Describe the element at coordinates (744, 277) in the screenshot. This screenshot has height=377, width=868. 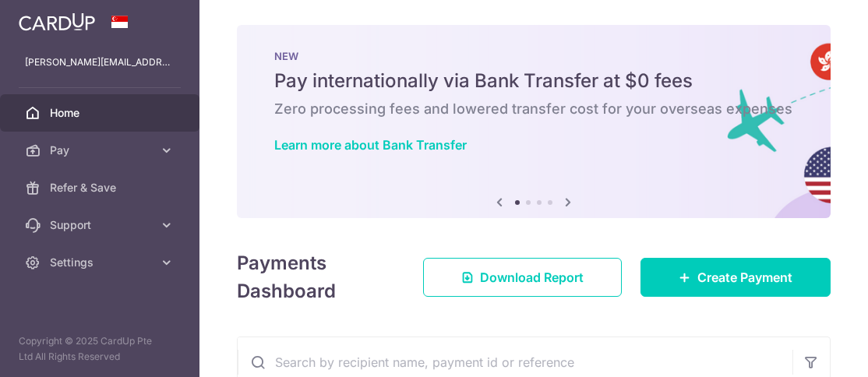
I see `span: Create Payment` at that location.